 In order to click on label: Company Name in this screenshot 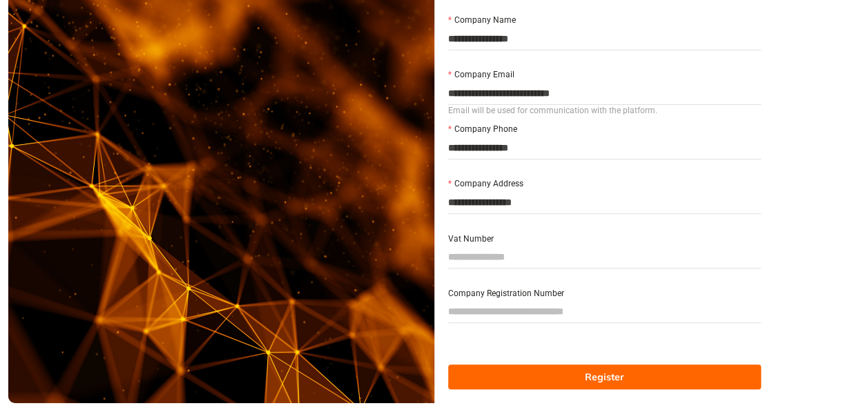, I will do `click(482, 20)`.